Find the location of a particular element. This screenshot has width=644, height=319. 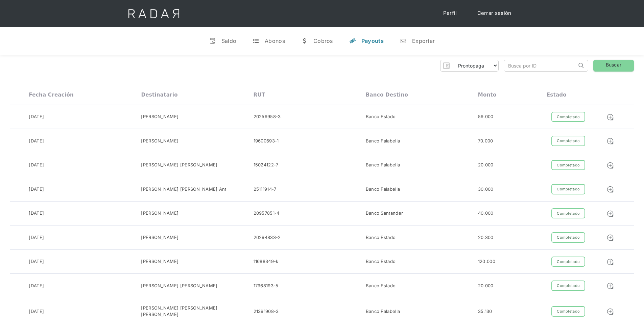

div: Fecha creación is located at coordinates (51, 95).